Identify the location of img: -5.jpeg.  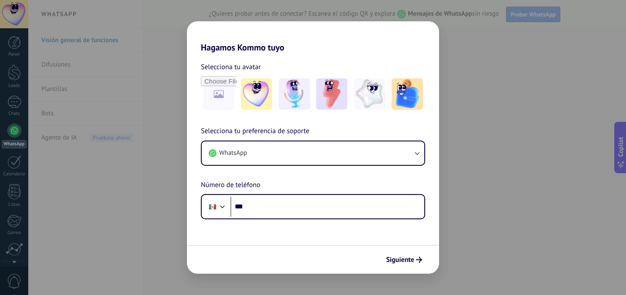
(407, 94).